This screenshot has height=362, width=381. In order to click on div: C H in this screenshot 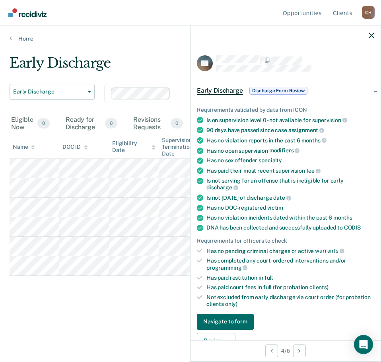, I will do `click(369, 12)`.